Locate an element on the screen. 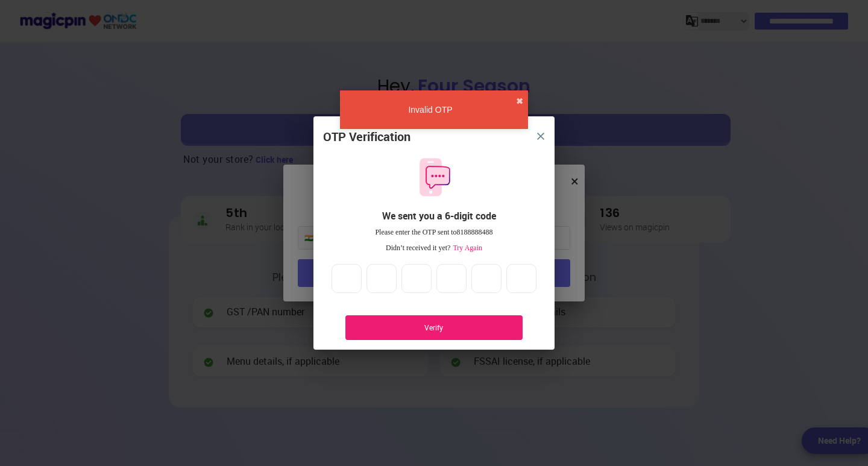  img: otpMessageIcon.11fa9bf9.svg is located at coordinates (434, 177).